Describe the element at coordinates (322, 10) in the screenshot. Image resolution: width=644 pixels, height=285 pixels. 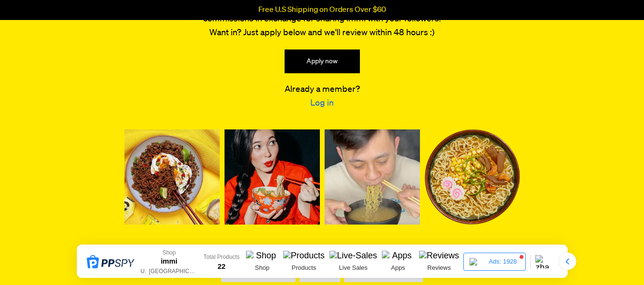
I see `p: Free U.S Shipping on Orders Over $60` at that location.